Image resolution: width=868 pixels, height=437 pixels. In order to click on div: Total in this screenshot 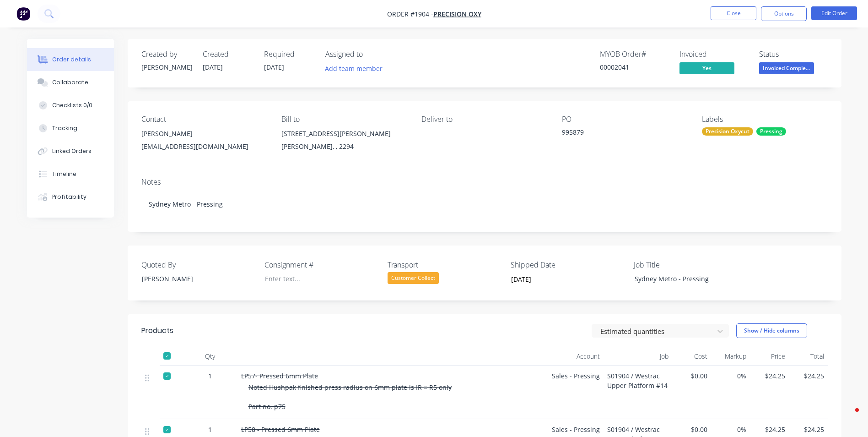, I will do `click(808, 356)`.